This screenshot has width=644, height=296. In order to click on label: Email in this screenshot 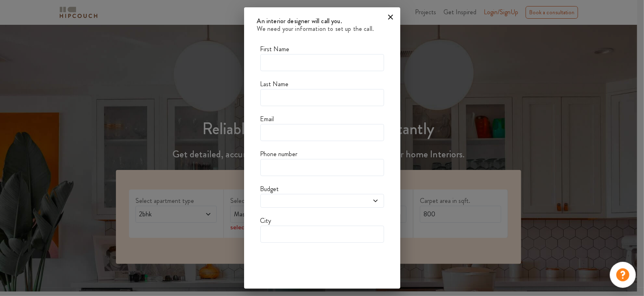, I will do `click(267, 119)`.